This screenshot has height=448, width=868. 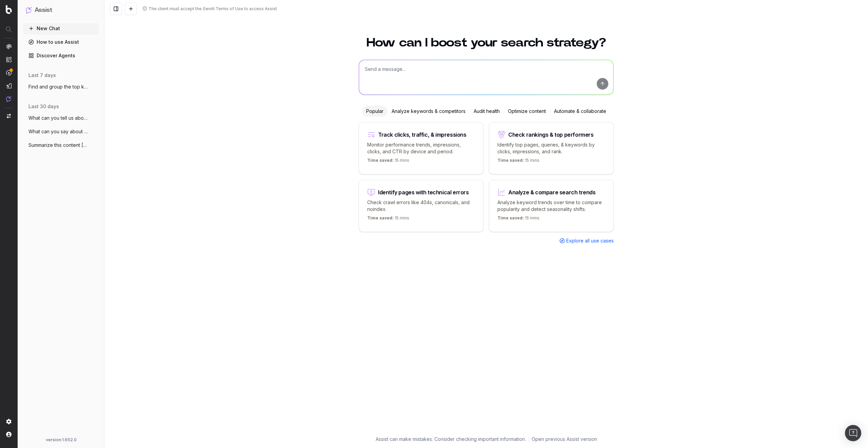 What do you see at coordinates (42, 75) in the screenshot?
I see `span: last 7 days` at bounding box center [42, 75].